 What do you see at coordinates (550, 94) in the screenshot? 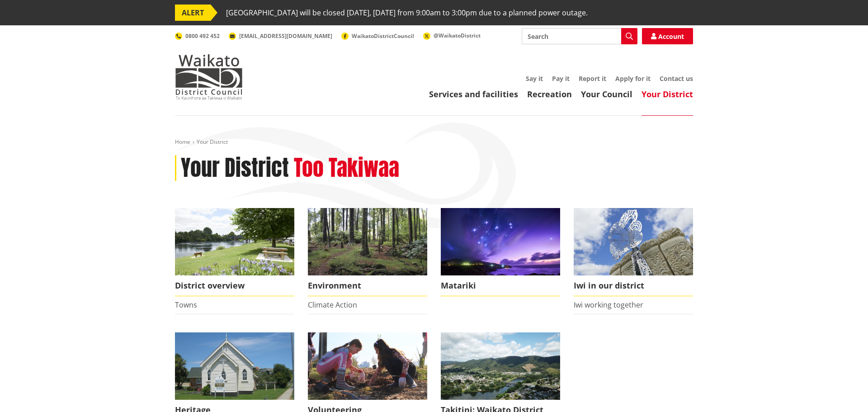
I see `a: Recreation` at bounding box center [550, 94].